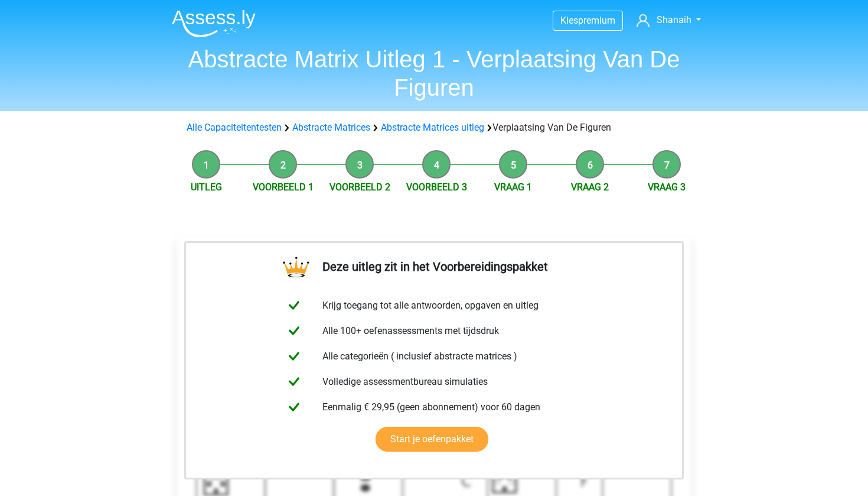  I want to click on a: Vraag 2, so click(590, 187).